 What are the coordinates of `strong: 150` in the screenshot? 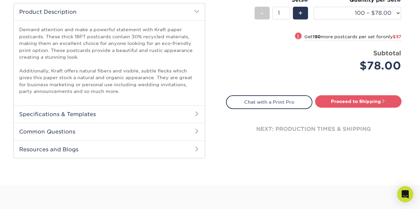 It's located at (317, 37).